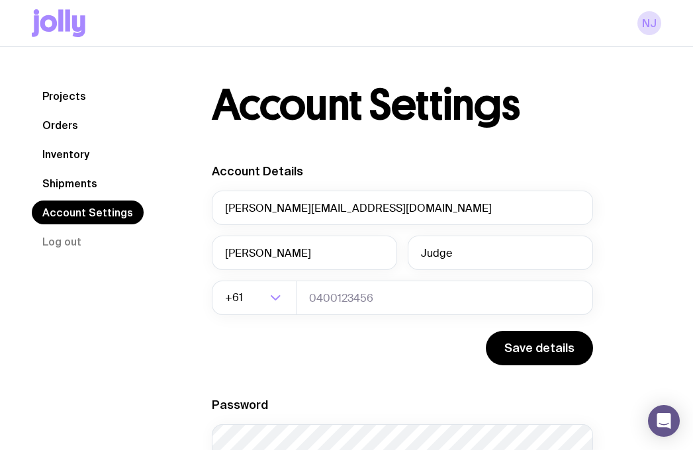  Describe the element at coordinates (444, 298) in the screenshot. I see `input: 0400123456` at that location.